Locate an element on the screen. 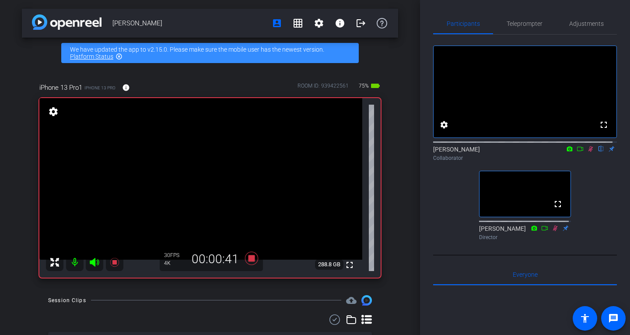 Image resolution: width=630 pixels, height=335 pixels. mat-icon: account_box is located at coordinates (277, 23).